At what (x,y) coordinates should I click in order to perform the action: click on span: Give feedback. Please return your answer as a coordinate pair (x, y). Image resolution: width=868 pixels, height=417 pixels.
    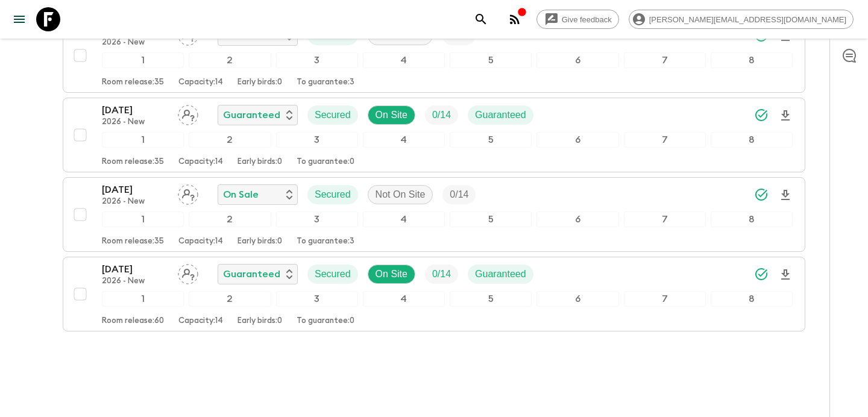
    Looking at the image, I should click on (587, 19).